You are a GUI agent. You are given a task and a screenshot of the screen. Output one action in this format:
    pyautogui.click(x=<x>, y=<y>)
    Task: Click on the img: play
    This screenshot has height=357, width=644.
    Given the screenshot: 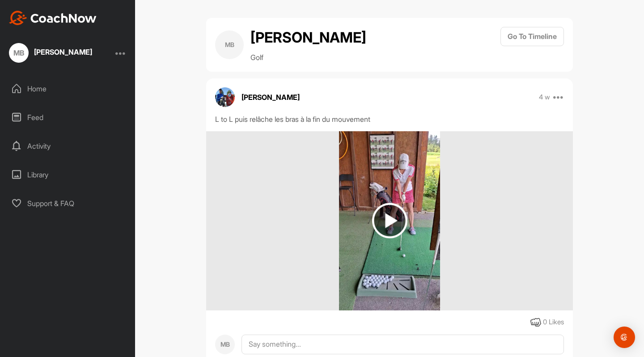 What is the action you would take?
    pyautogui.click(x=390, y=220)
    